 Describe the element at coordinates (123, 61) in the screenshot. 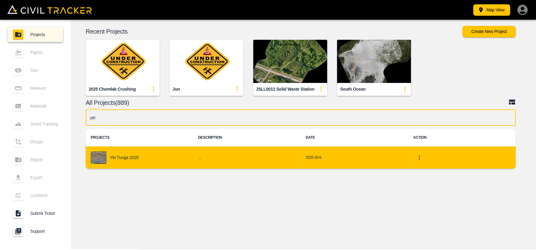

I see `img: 2025 Chomlak Crushing` at that location.